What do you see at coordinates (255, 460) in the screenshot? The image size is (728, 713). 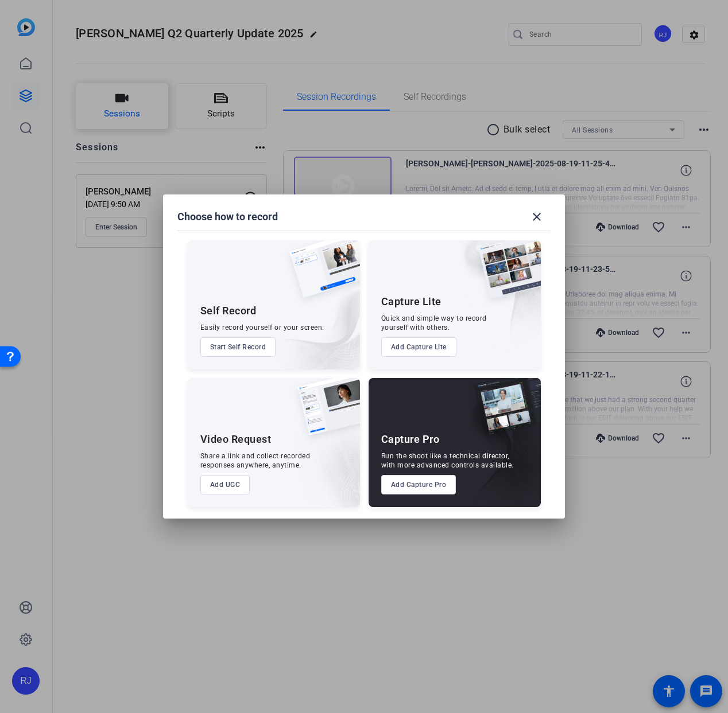 I see `div: Share a link and collect recorded responses anywhere, anytime.` at bounding box center [255, 460].